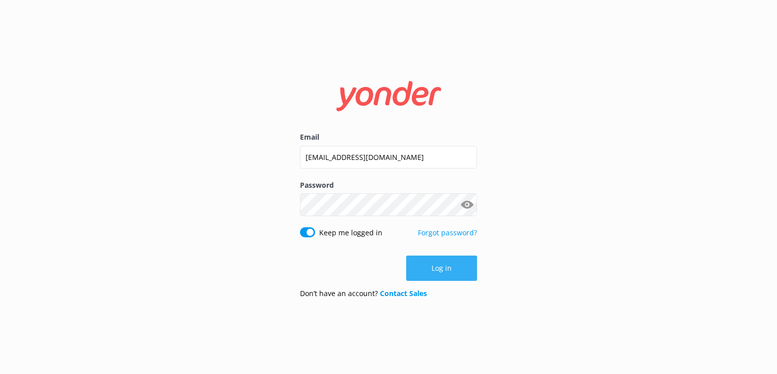 The image size is (777, 374). I want to click on label: Email, so click(389, 137).